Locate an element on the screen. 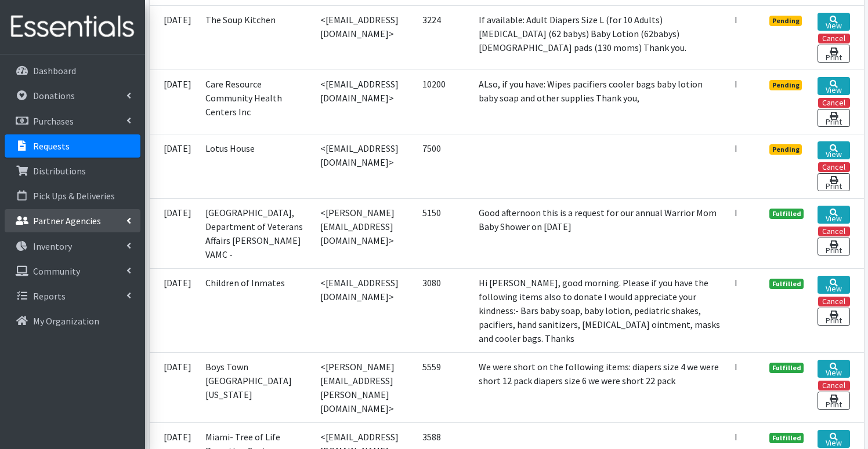  p: Donations is located at coordinates (54, 96).